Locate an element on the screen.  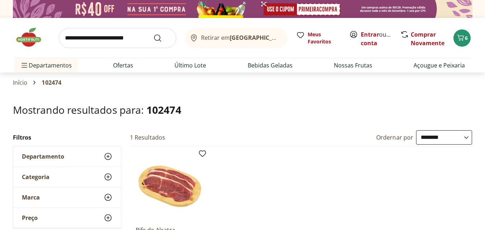
input: search is located at coordinates (117, 38).